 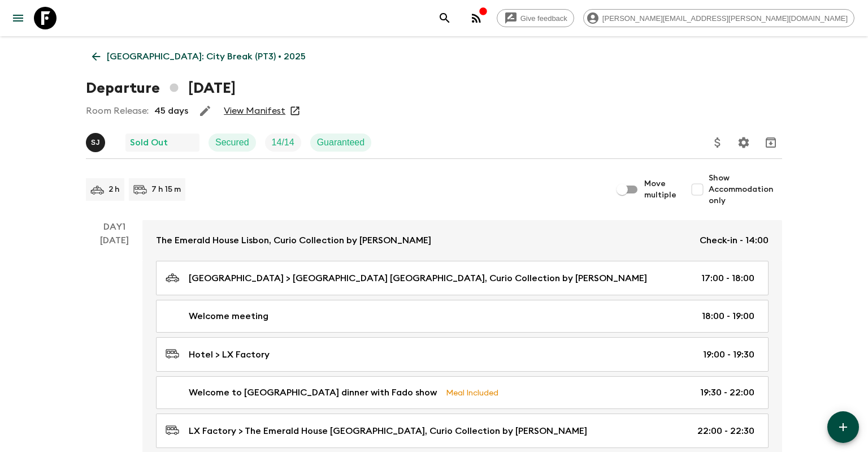 What do you see at coordinates (535, 18) in the screenshot?
I see `a: Give feedback` at bounding box center [535, 18].